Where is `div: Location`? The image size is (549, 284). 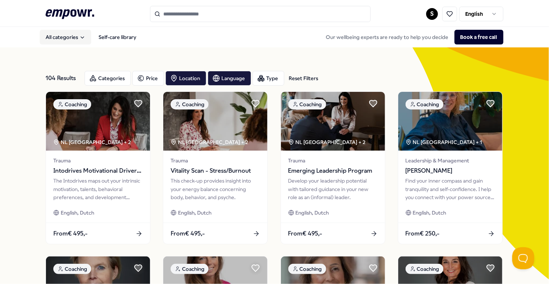 div: Location is located at coordinates (186, 78).